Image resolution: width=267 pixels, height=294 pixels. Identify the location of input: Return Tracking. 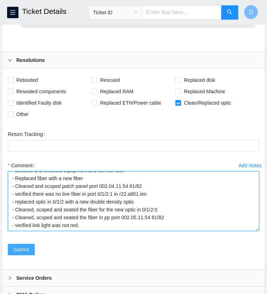
(134, 145).